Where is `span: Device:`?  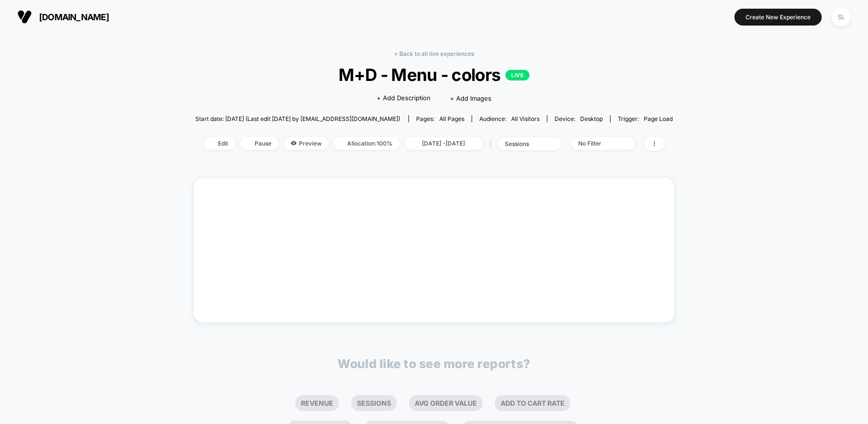 span: Device: is located at coordinates (578, 119).